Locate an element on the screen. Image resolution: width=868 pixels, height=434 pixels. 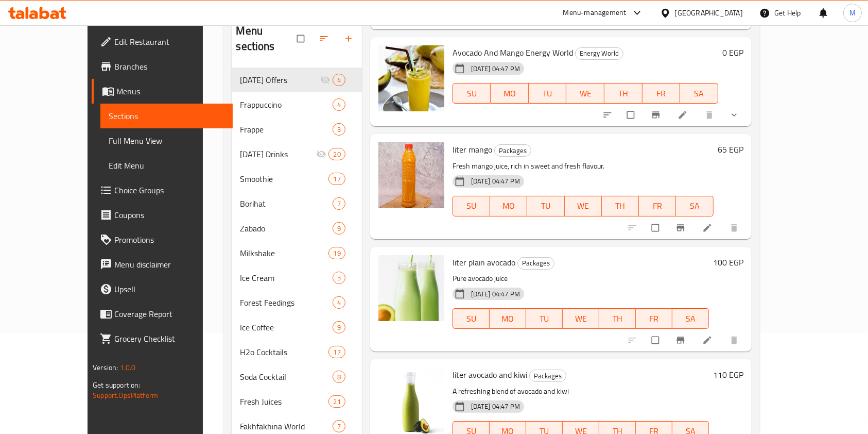
span: SA is located at coordinates (700, 93).